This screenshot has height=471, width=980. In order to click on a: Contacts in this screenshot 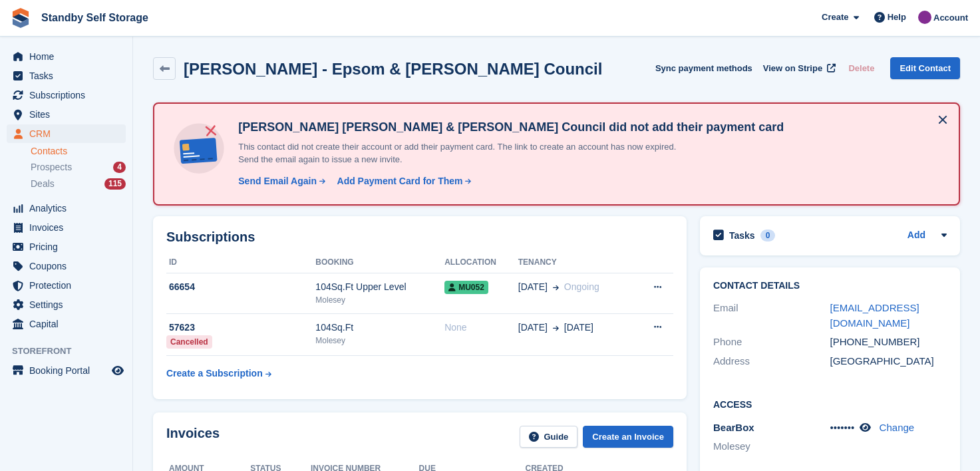, I will do `click(77, 151)`.